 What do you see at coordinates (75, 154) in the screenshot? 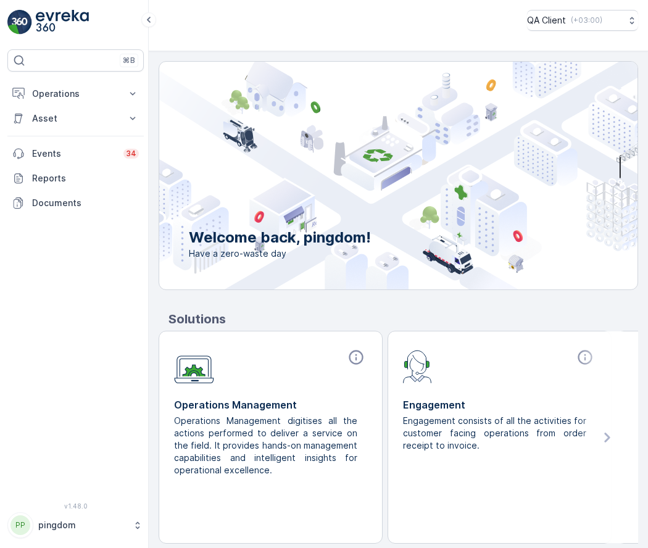
I see `a: Events34` at bounding box center [75, 154].